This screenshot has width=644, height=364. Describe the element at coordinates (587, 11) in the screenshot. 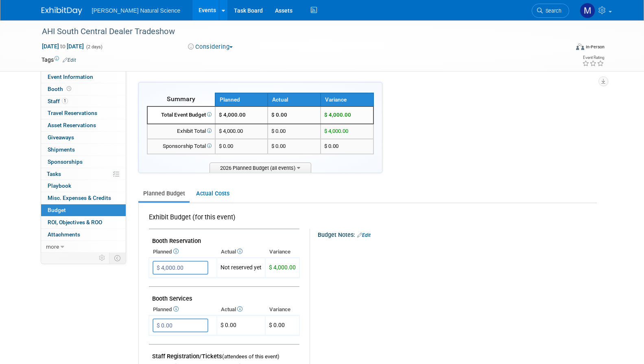

I see `img: Meggie Asche` at that location.